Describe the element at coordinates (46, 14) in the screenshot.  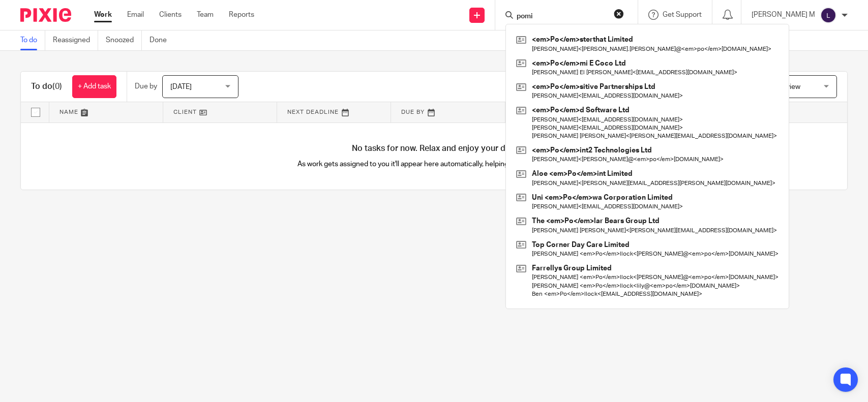
I see `img: Pixie` at that location.